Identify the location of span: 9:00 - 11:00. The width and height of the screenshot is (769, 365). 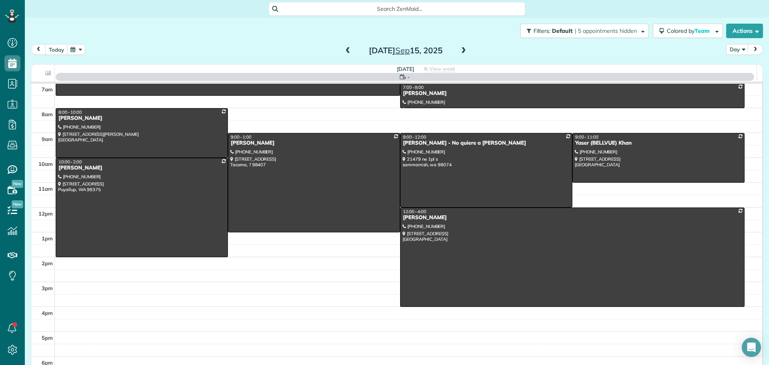
(586, 137).